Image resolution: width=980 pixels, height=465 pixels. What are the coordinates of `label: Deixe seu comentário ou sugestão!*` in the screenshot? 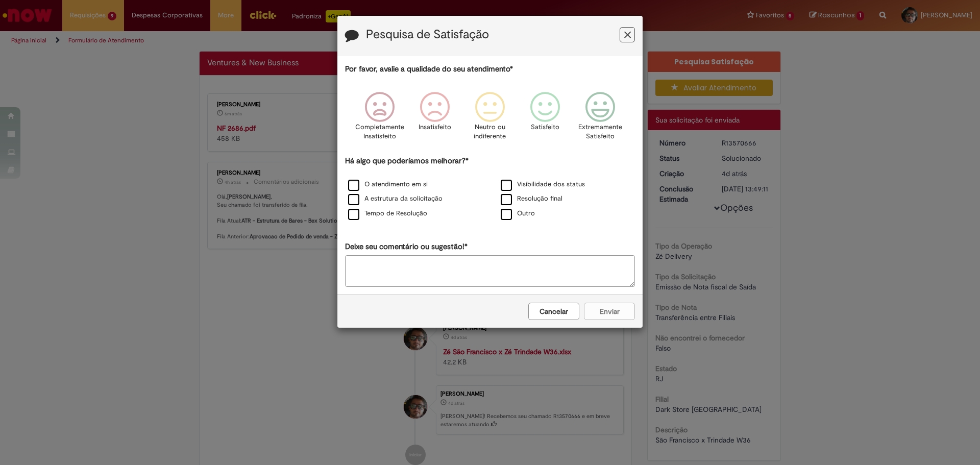 It's located at (407, 246).